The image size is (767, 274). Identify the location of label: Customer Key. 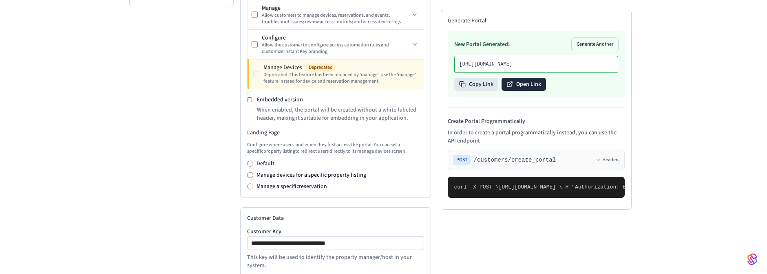
(335, 232).